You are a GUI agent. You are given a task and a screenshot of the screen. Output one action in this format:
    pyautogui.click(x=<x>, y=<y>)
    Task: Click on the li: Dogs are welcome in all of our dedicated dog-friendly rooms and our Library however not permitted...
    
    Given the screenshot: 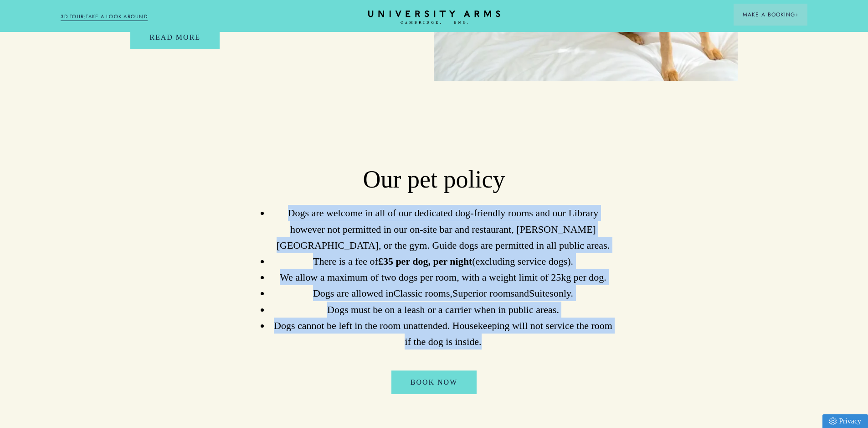 What is the action you would take?
    pyautogui.click(x=442, y=229)
    